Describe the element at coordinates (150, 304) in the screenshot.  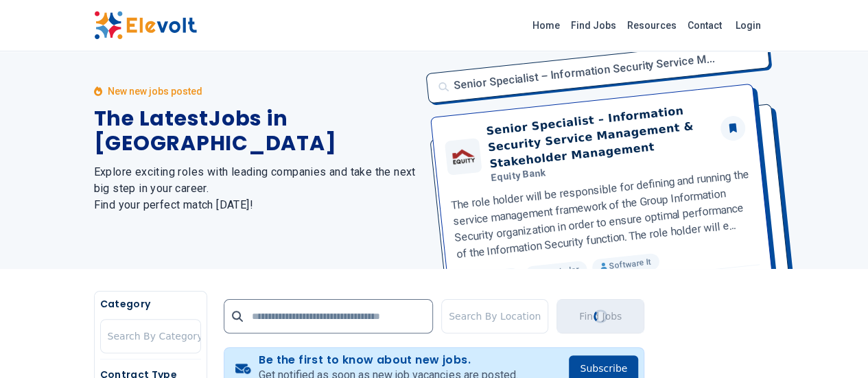
I see `h5: Category` at that location.